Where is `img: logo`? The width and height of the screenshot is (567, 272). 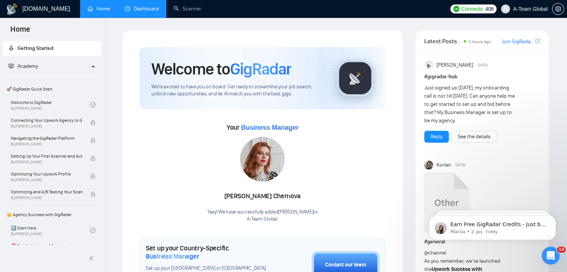 img: logo is located at coordinates (12, 9).